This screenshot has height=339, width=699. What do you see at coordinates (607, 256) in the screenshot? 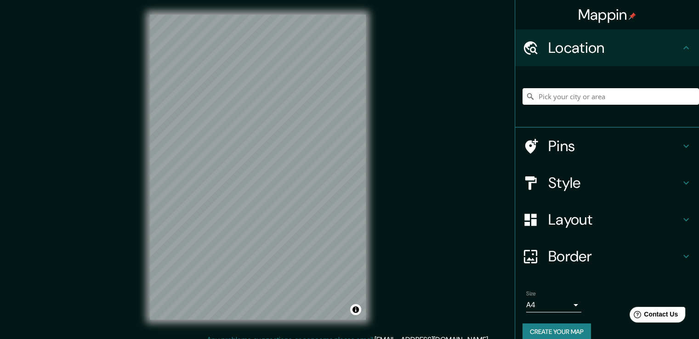
I see `div: Border` at bounding box center [607, 256].